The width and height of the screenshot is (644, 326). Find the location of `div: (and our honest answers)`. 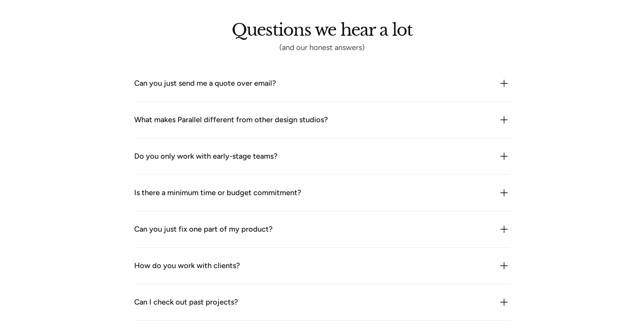

div: (and our honest answers) is located at coordinates (322, 48).